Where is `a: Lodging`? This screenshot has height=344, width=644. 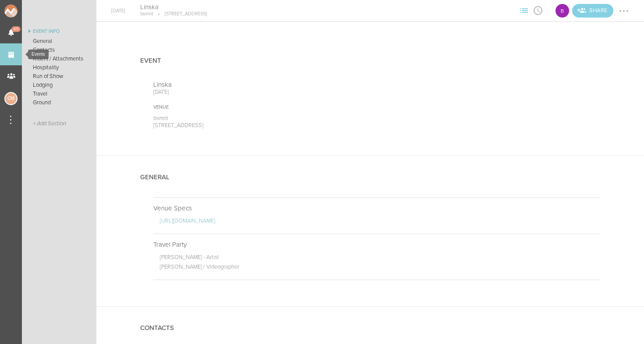 a: Lodging is located at coordinates (59, 85).